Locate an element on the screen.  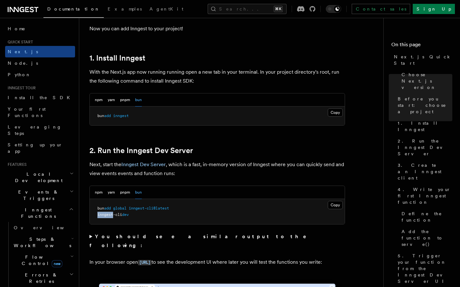
span: global is located at coordinates (120, 208).